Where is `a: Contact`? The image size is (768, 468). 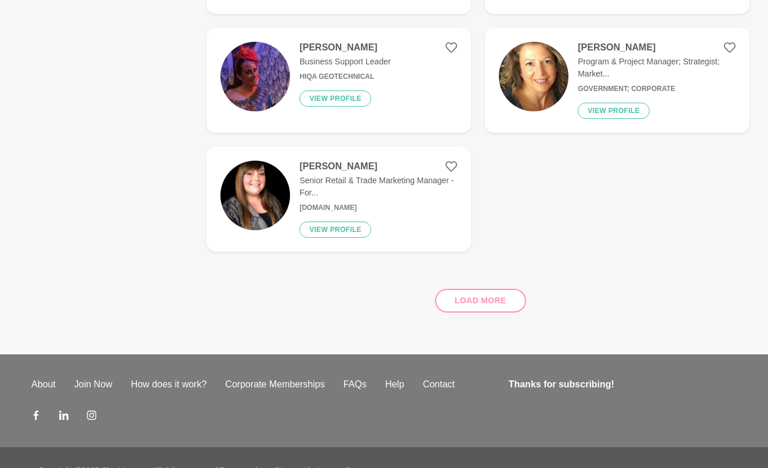
a: Contact is located at coordinates (438, 384).